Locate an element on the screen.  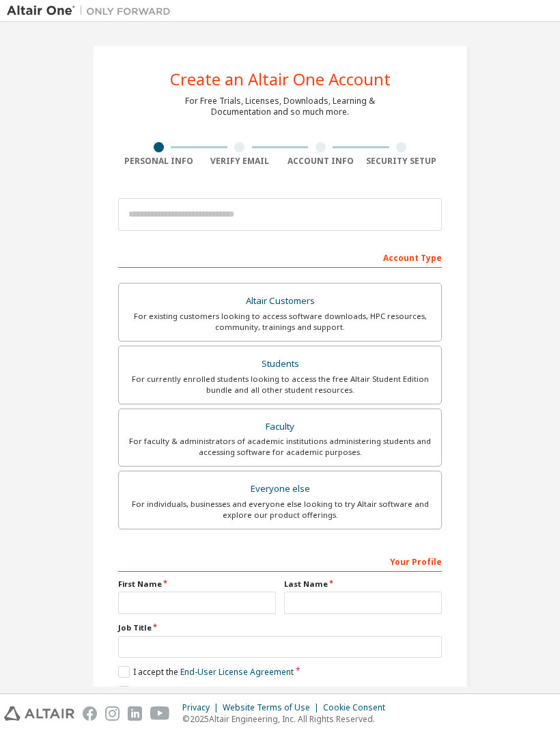
div: Everyone else is located at coordinates (280, 489).